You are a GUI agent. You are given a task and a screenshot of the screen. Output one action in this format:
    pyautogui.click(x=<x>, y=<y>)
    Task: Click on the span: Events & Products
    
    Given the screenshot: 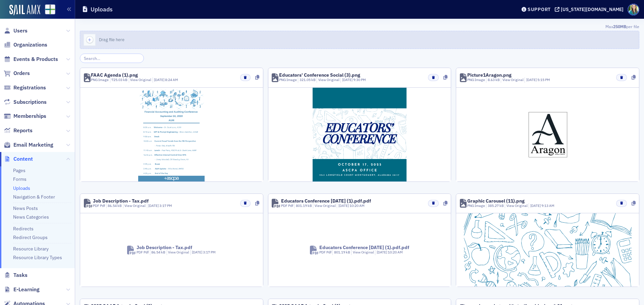 What is the action you would take?
    pyautogui.click(x=35, y=59)
    